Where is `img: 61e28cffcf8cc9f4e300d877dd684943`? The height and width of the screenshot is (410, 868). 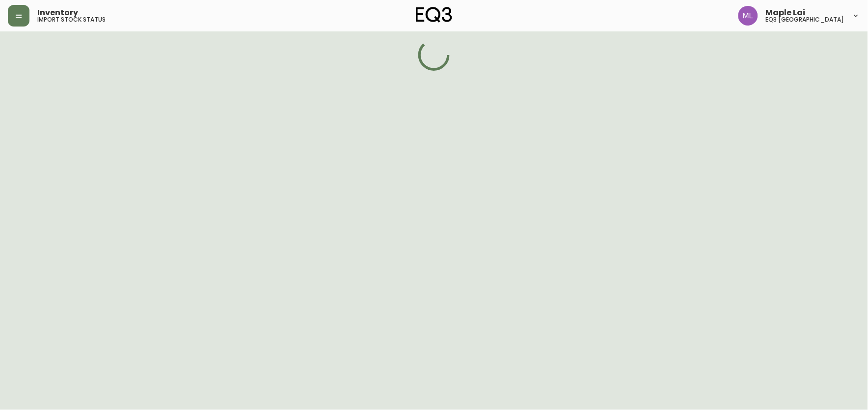 img: 61e28cffcf8cc9f4e300d877dd684943 is located at coordinates (748, 16).